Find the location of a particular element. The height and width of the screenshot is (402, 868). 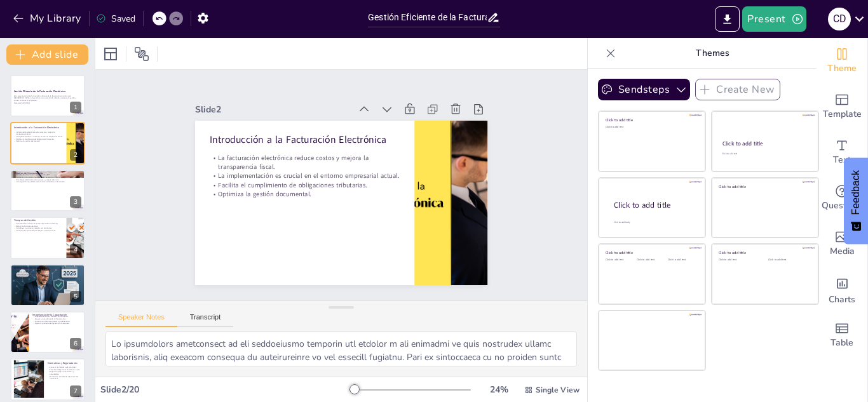

button: C D is located at coordinates (839, 19).